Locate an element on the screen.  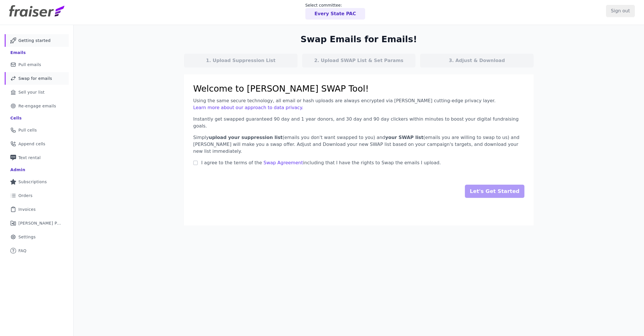
p: Instantly get swapped guaranteed 90 day and 1 year donors, and 30 day and 90 day clickers within ... is located at coordinates (359, 123).